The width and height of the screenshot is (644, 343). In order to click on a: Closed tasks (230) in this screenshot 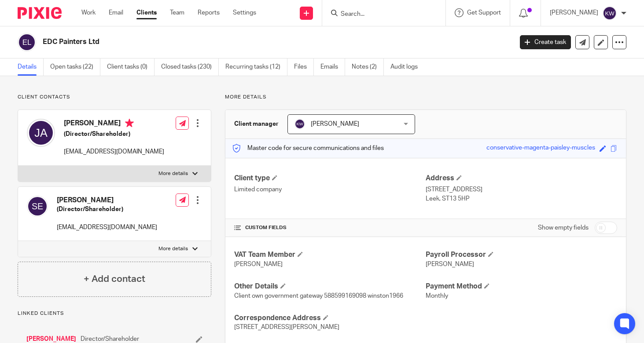, I will do `click(190, 67)`.